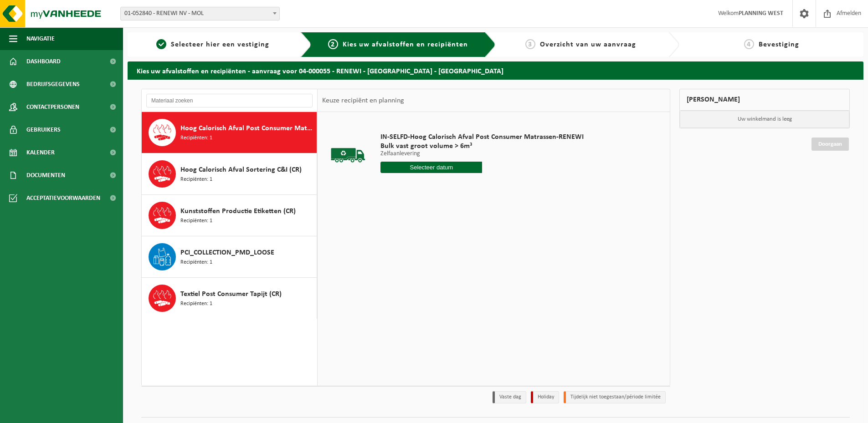 The height and width of the screenshot is (423, 868). What do you see at coordinates (229, 133) in the screenshot?
I see `button: Hoog Calorisch Afval Post Consumer Matrassen (CR) Recipiënten: 1` at bounding box center [229, 133].